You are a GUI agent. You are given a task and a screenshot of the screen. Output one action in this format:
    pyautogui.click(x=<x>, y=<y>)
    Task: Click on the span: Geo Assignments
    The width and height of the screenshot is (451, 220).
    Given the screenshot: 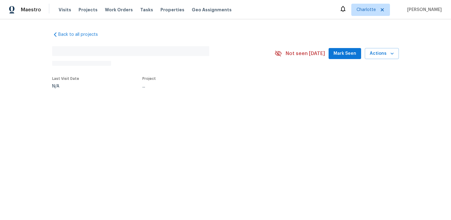 What is the action you would take?
    pyautogui.click(x=212, y=10)
    